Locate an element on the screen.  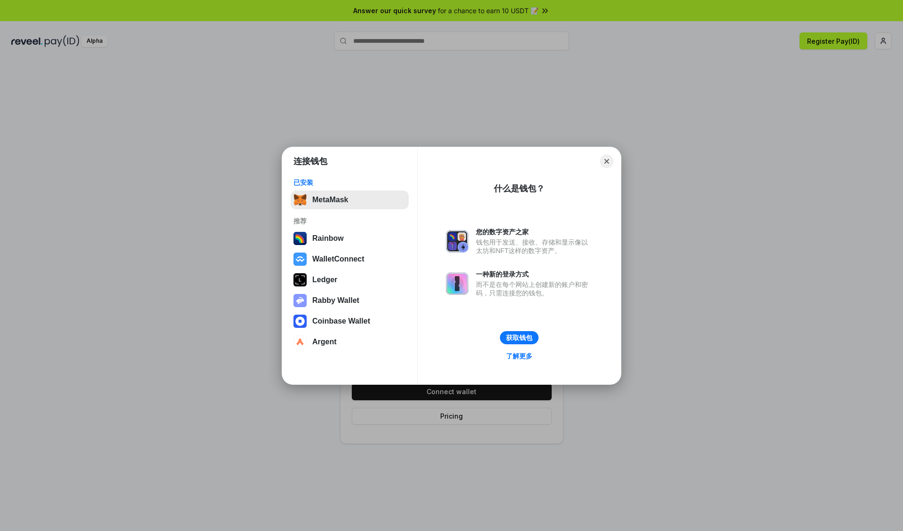
div: 推荐 is located at coordinates (349, 221).